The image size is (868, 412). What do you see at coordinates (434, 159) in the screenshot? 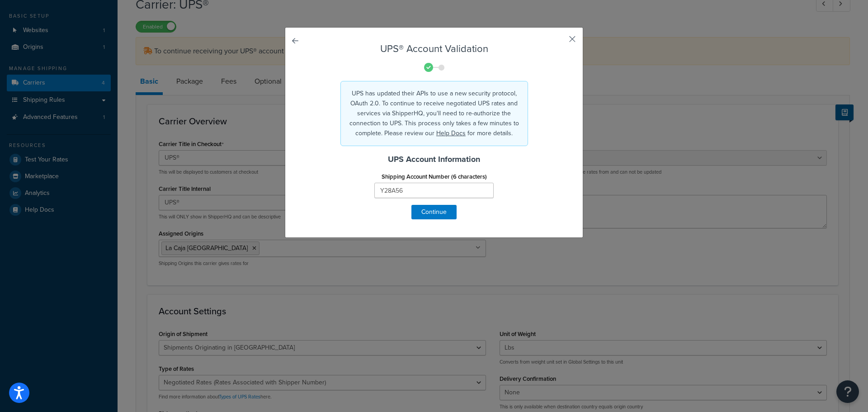
I see `h4: UPS Account Information` at bounding box center [434, 159].